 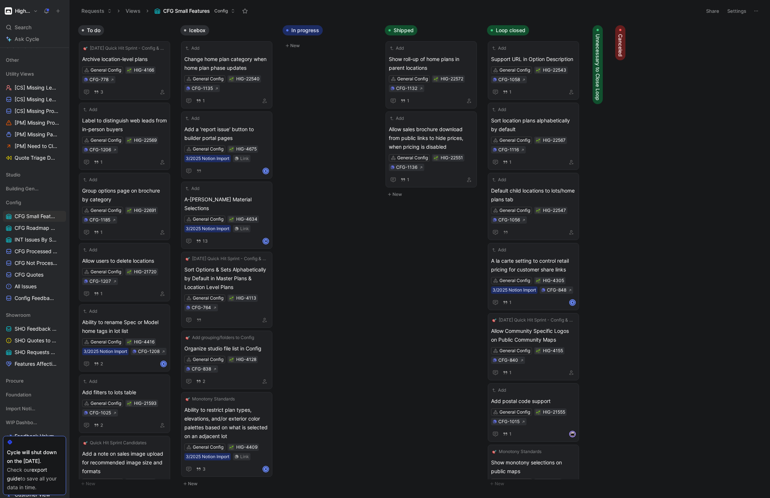 What do you see at coordinates (431, 64) in the screenshot?
I see `span: Show roll-up of home plans in parent locations` at bounding box center [431, 64].